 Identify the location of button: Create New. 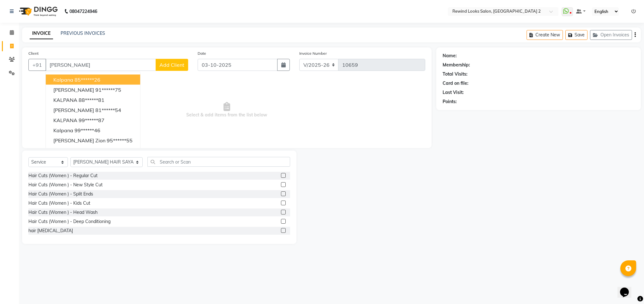
(545, 35).